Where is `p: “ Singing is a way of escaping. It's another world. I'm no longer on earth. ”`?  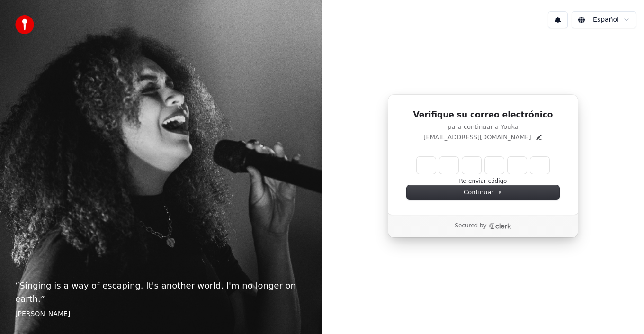 p: “ Singing is a way of escaping. It's another world. I'm no longer on earth. ” is located at coordinates (161, 292).